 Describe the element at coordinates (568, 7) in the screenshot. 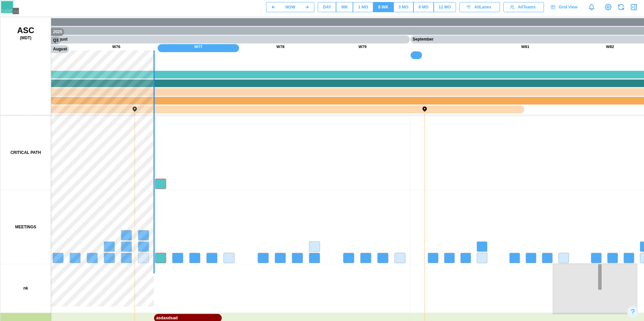

I see `span: Grid View` at that location.